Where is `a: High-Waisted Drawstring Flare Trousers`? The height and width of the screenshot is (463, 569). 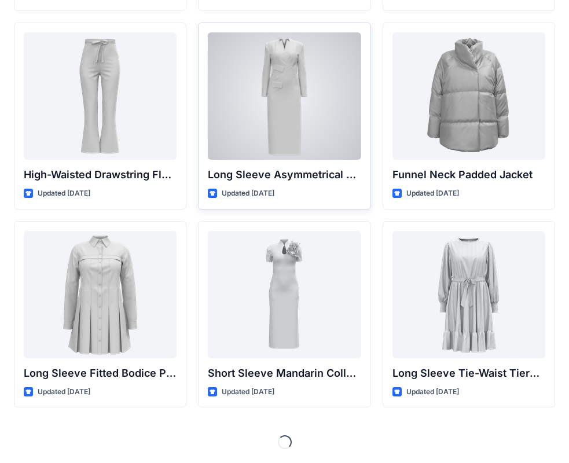 a: High-Waisted Drawstring Flare Trousers is located at coordinates (100, 96).